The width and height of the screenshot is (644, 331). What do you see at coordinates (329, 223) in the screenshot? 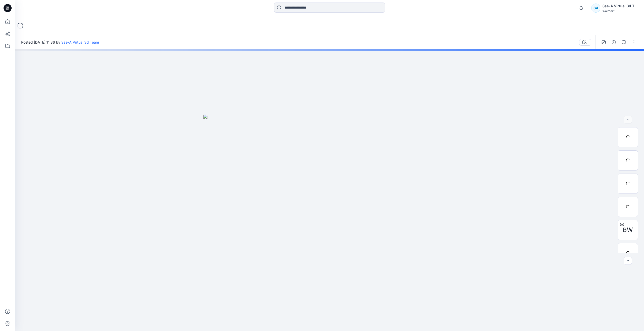
I see `img: eyJhbGciOiJIUzI1NiIsImtpZCI6IjAiLCJzbHQiOiJzZXMiLCJ0eXAiOiJKV1QifQ.eyJkYXRhIjp7InR5cGUiOiJzdG9yYW...` at bounding box center [329, 223].